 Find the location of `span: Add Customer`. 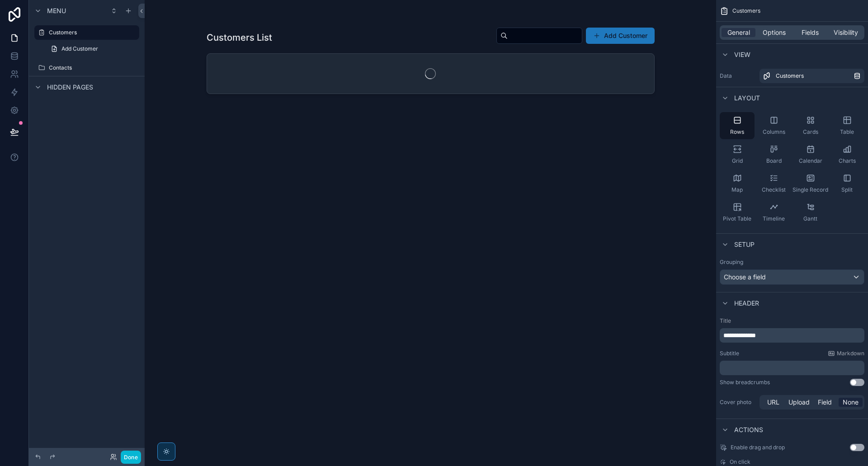

span: Add Customer is located at coordinates (80, 48).